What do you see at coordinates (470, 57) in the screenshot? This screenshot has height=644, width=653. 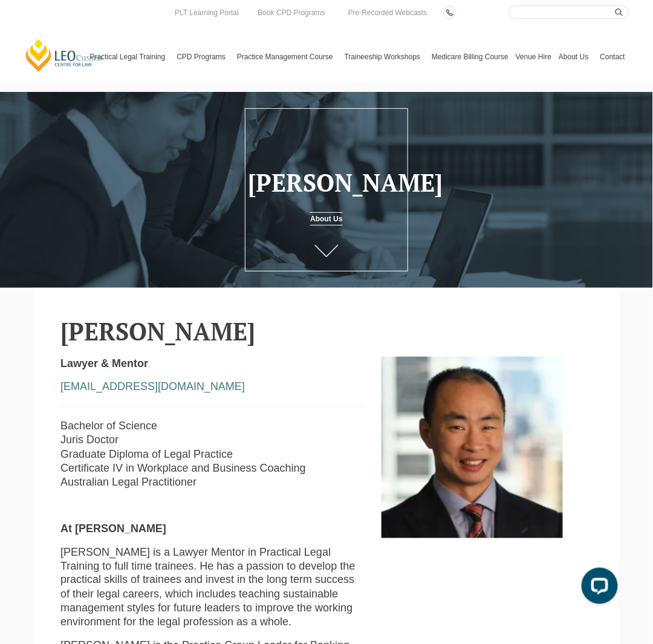 I see `a: Medicare Billing Course` at bounding box center [470, 57].